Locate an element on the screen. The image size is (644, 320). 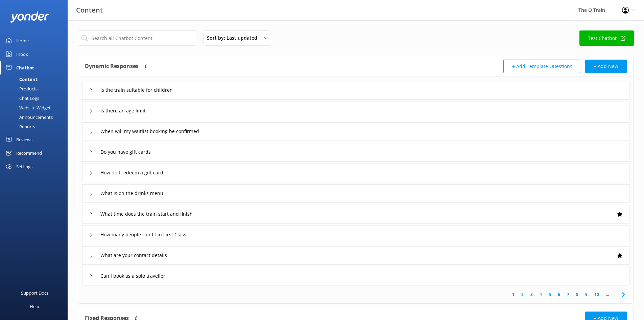
a: Test Chatbot is located at coordinates (607, 38).